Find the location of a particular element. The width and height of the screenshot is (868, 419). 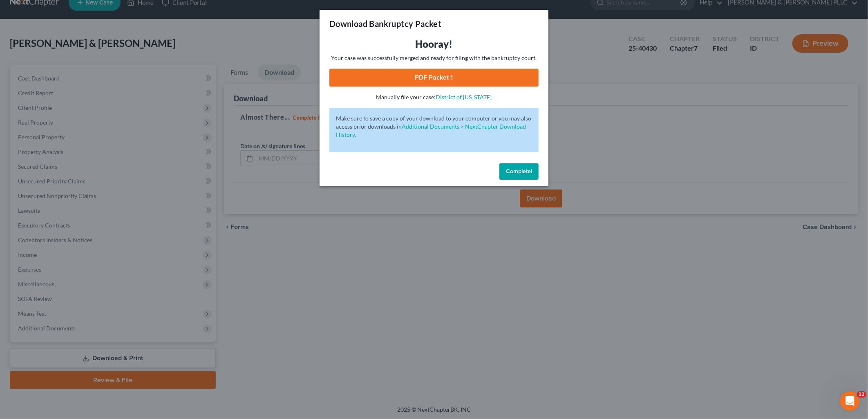

h3: Hooray! is located at coordinates (434, 44).